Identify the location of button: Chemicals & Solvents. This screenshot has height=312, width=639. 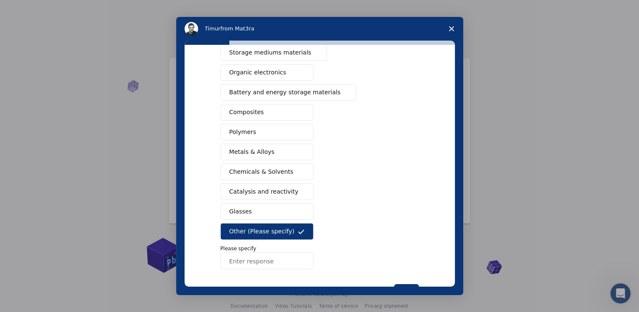
(267, 172).